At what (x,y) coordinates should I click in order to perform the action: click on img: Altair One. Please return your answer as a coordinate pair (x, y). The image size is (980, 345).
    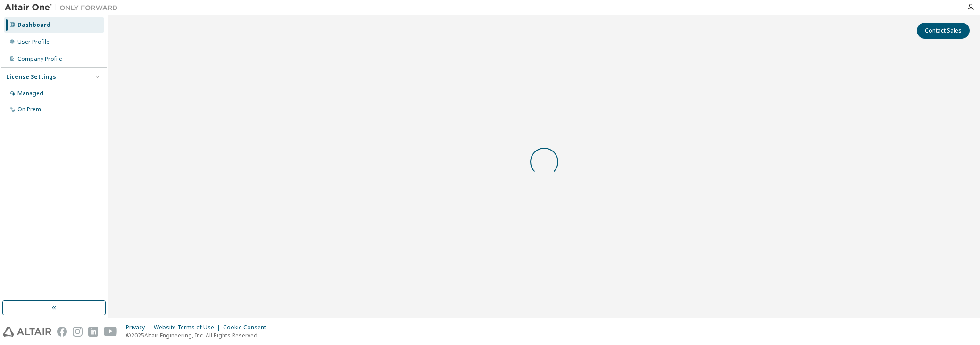
    Looking at the image, I should click on (63, 8).